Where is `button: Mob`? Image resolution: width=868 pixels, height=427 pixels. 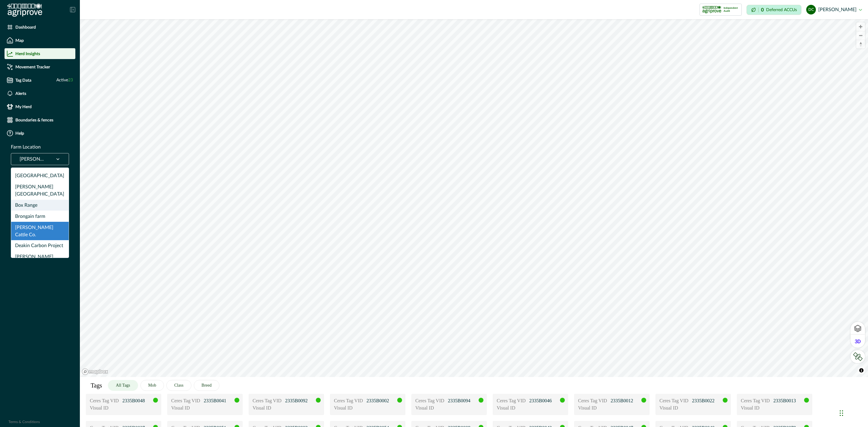
button: Mob is located at coordinates (152, 385).